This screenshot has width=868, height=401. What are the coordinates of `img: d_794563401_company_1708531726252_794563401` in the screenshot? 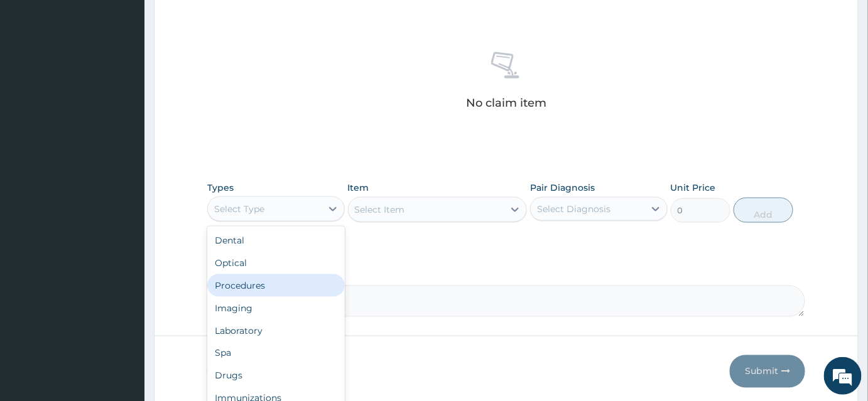 It's located at (37, 78).